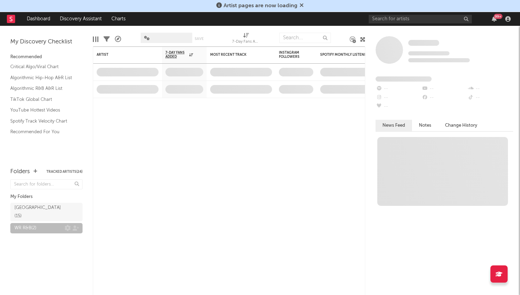  What do you see at coordinates (439, 60) in the screenshot?
I see `span: 0 fans last week` at bounding box center [439, 60].